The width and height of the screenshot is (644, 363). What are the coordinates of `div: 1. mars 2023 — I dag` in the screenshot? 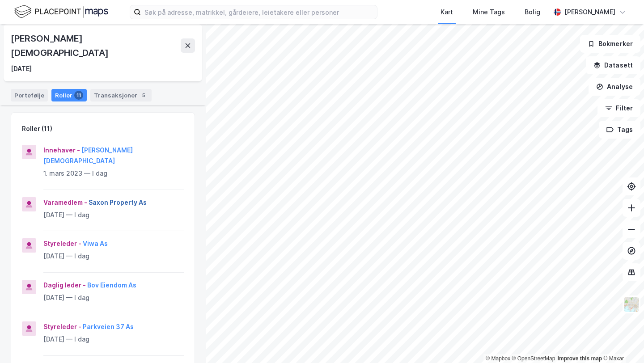 It's located at (114, 173).